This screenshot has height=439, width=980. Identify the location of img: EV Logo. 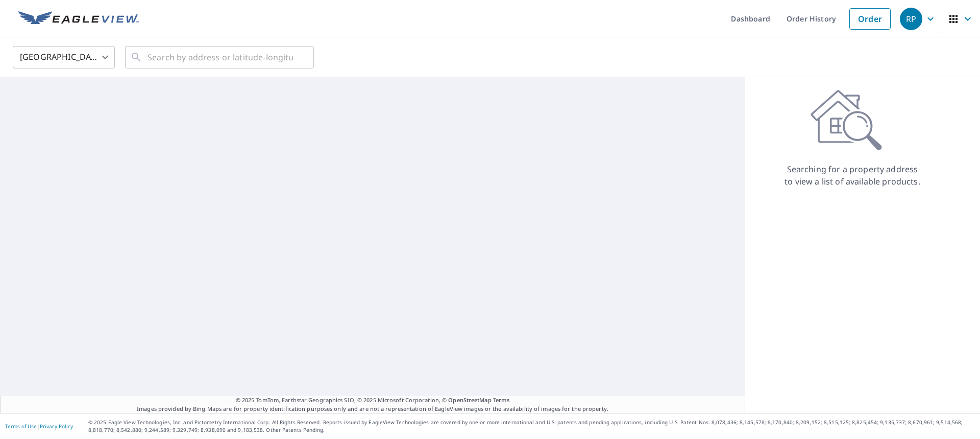
(79, 19).